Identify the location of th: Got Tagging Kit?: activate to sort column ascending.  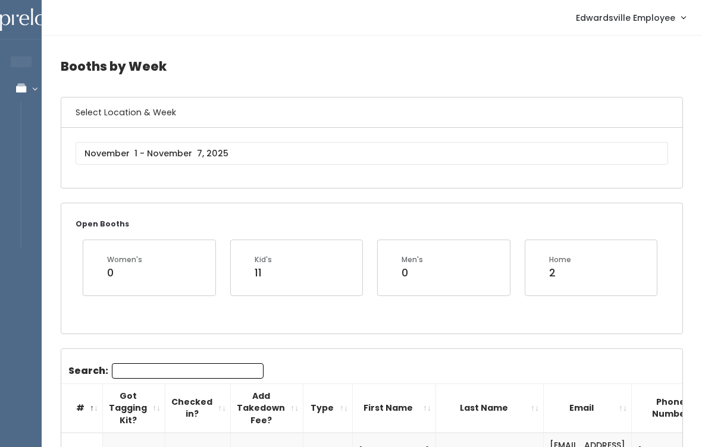
(134, 408).